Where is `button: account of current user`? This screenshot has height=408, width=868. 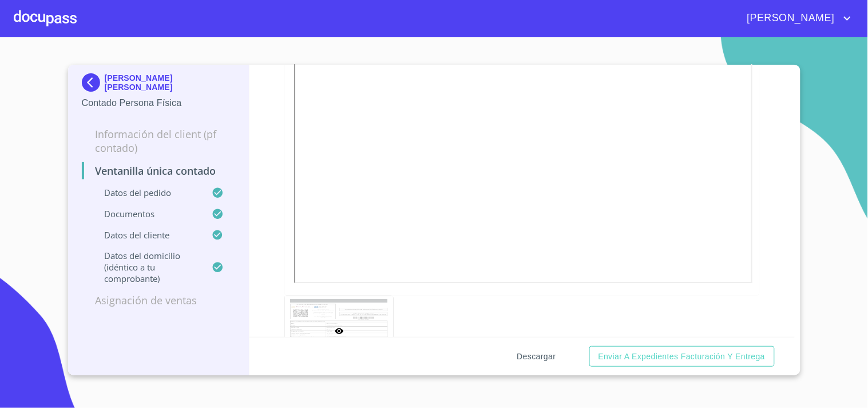 button: account of current user is located at coordinates (796, 18).